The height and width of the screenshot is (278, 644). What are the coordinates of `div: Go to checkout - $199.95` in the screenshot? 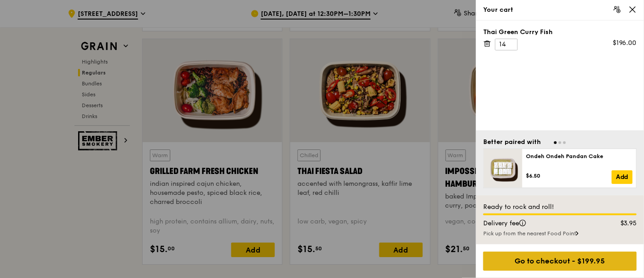 It's located at (560, 261).